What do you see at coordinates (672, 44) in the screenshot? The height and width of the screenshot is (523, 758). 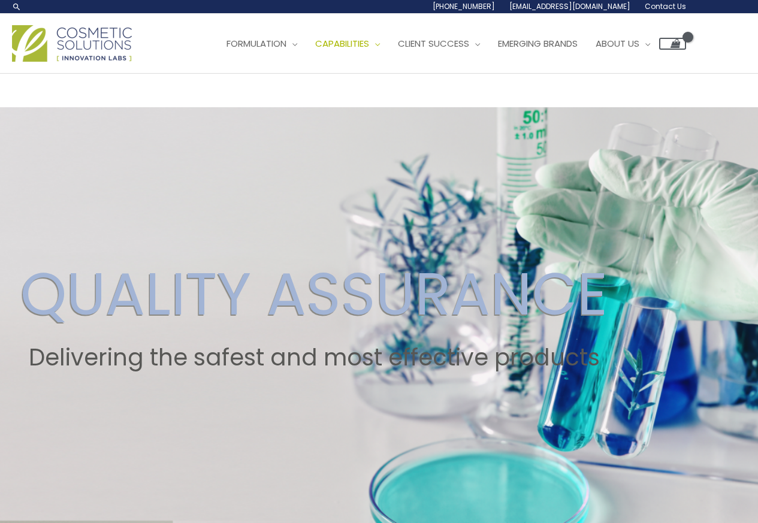 I see `a: View Shopping Cart, empty` at bounding box center [672, 44].